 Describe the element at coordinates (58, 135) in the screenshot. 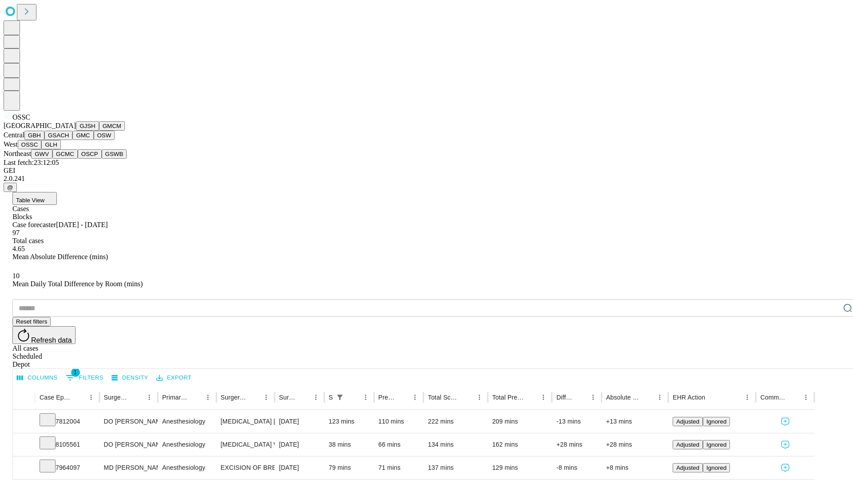

I see `button: GSACH` at that location.